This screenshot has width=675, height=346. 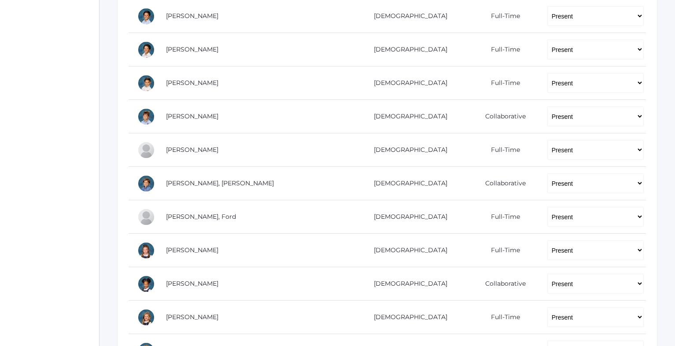 What do you see at coordinates (146, 150) in the screenshot?
I see `div: Chloé Noëlle Cope` at bounding box center [146, 150].